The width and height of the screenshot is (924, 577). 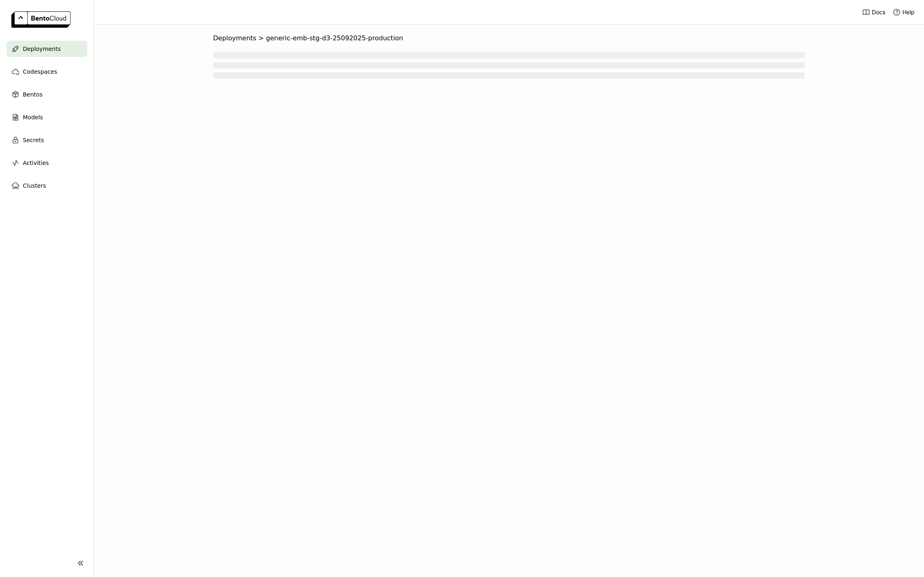 I want to click on a: Clusters, so click(x=47, y=186).